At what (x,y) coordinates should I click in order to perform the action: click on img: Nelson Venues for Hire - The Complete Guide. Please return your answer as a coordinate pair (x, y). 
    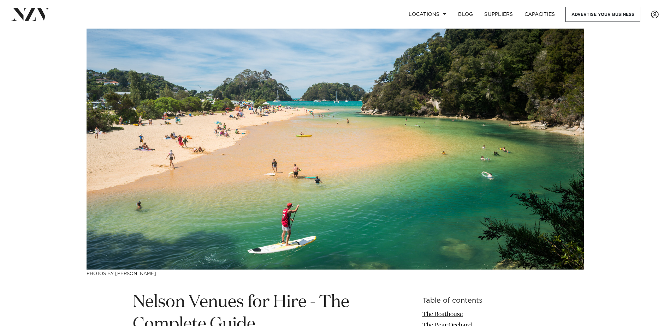
    Looking at the image, I should click on (335, 149).